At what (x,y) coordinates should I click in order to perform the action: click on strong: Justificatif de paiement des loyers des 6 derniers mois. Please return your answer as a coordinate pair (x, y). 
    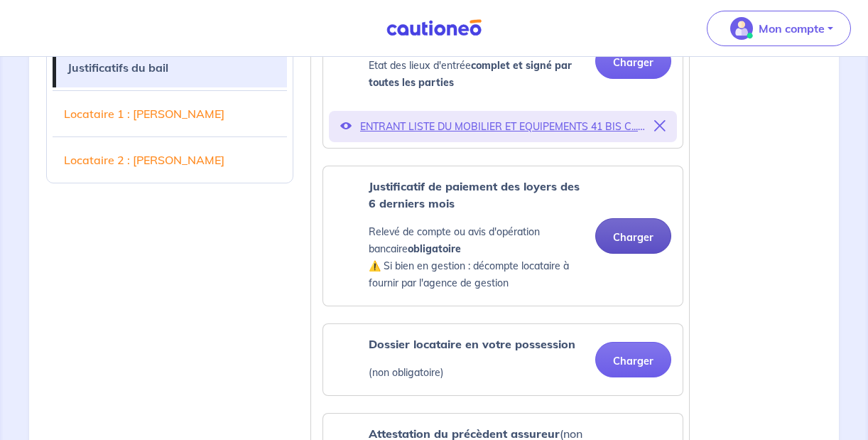
    Looking at the image, I should click on (474, 195).